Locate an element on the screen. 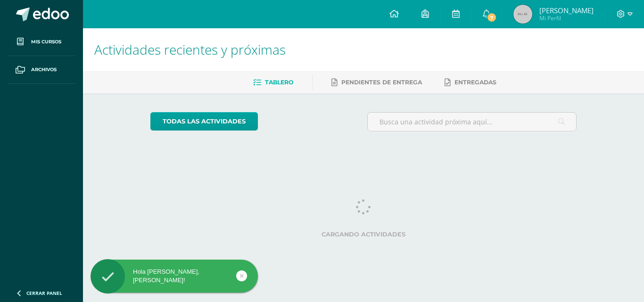 Image resolution: width=644 pixels, height=302 pixels. span: Pendientes de entrega is located at coordinates (381, 82).